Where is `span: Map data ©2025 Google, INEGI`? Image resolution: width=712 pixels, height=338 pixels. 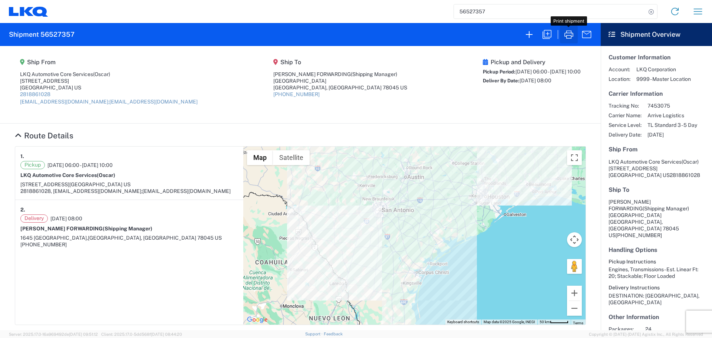
span: Map data ©2025 Google, INEGI is located at coordinates (509, 321).